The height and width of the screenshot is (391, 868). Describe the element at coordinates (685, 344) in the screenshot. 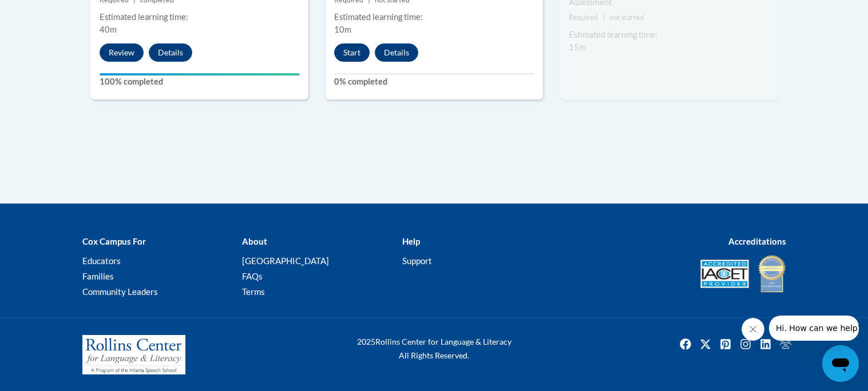

I see `a: Facebook` at that location.